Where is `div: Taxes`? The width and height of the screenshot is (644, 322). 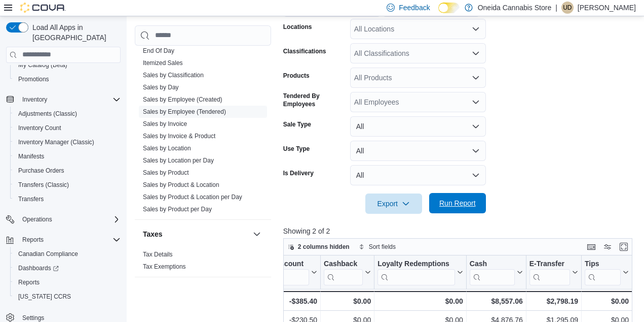 div: Taxes is located at coordinates (203, 263).